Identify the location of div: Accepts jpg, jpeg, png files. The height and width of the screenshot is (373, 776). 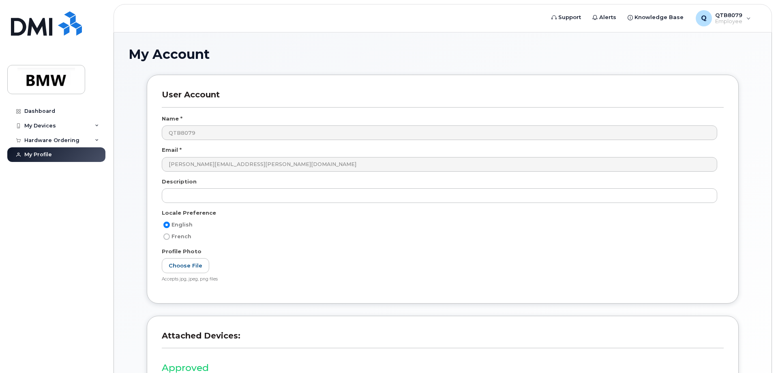
(439, 279).